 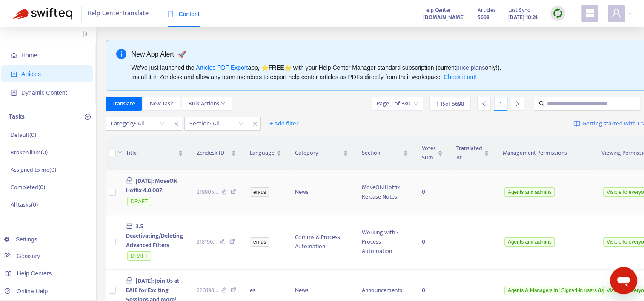 I want to click on span: account-book, so click(x=14, y=74).